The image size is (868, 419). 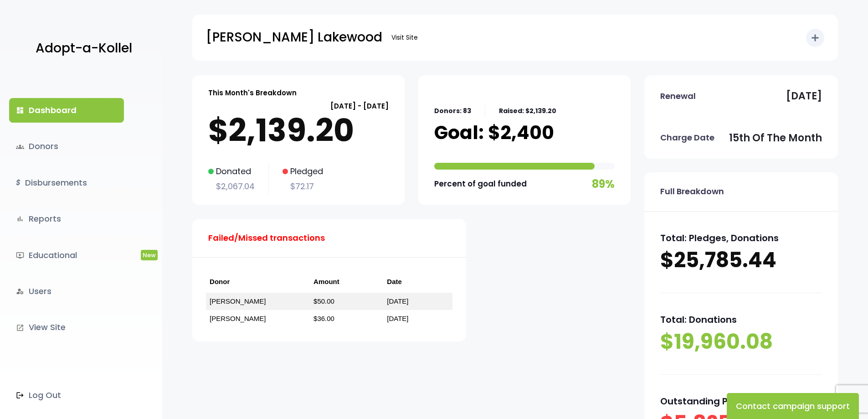 What do you see at coordinates (67, 111) in the screenshot?
I see `a: dashboardDashboard` at bounding box center [67, 111].